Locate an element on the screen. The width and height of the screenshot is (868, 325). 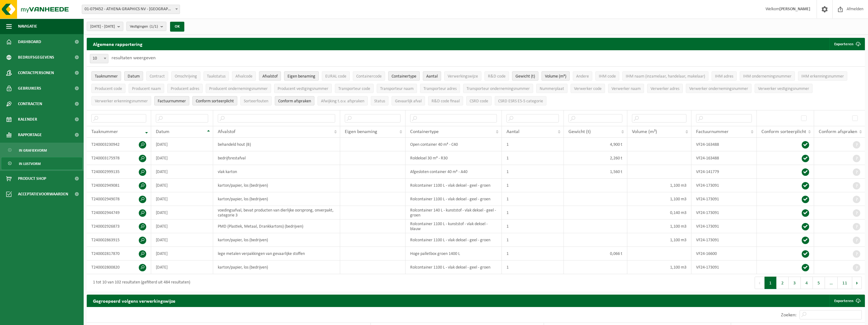
span: Nummerplaat is located at coordinates (552, 88).